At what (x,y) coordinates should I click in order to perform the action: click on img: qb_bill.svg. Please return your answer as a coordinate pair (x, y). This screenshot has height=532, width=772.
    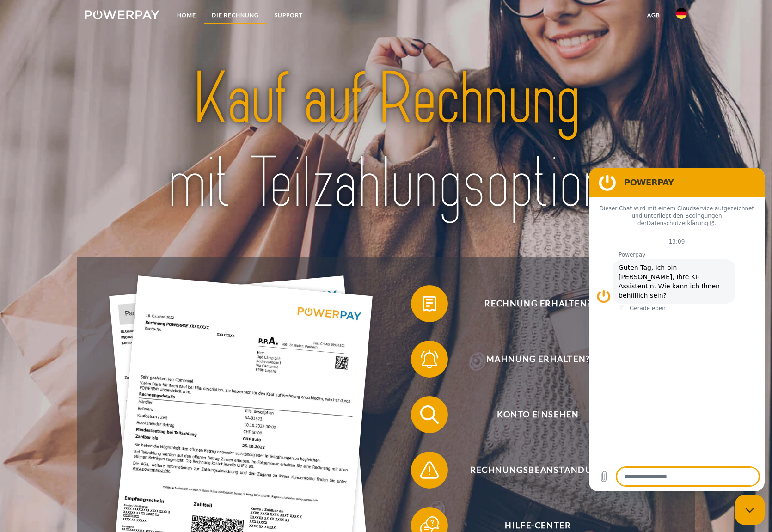
    Looking at the image, I should click on (430, 304).